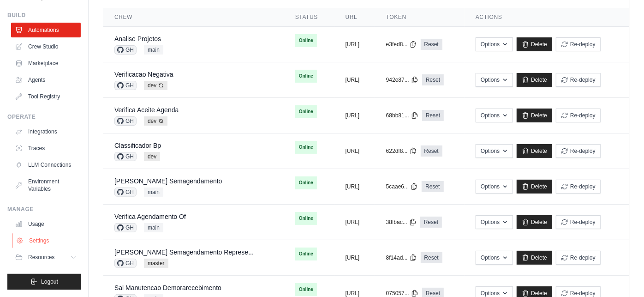  Describe the element at coordinates (401, 258) in the screenshot. I see `button: 8f14ad...` at that location.